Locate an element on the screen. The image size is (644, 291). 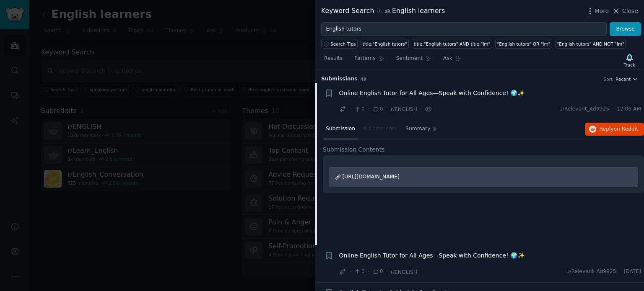
span: in is located at coordinates (379, 11).